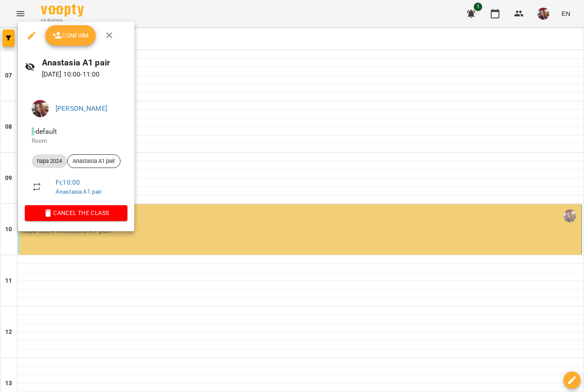 This screenshot has width=584, height=392. Describe the element at coordinates (49, 161) in the screenshot. I see `span: пара 2024` at that location.